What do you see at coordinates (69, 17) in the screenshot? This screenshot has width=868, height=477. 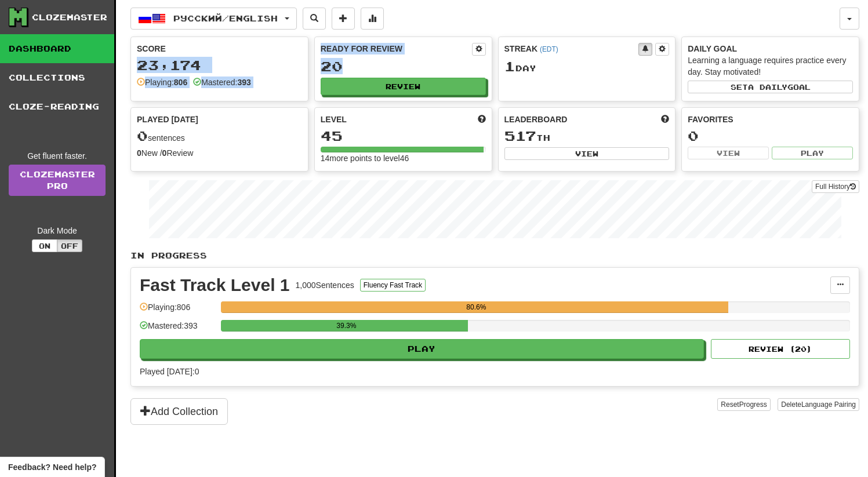 I see `div: Clozemaster` at bounding box center [69, 17].